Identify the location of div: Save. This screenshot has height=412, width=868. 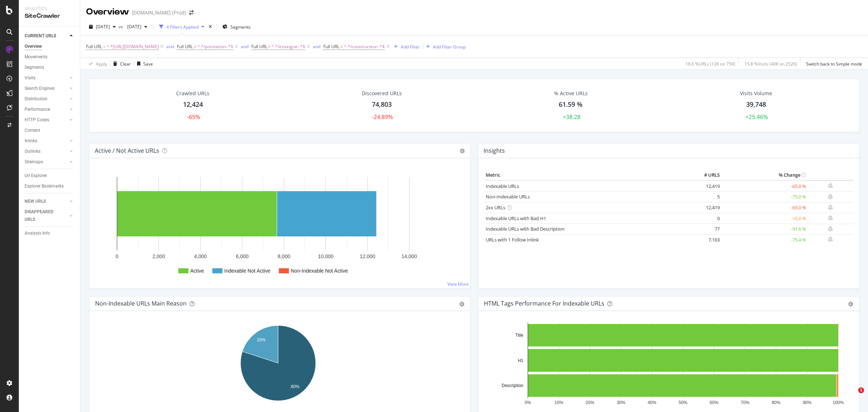
(148, 63).